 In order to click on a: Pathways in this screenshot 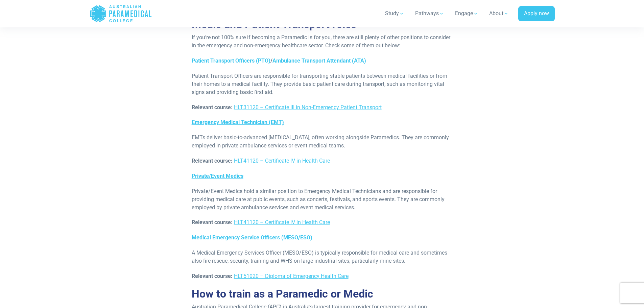, I will do `click(430, 14)`.